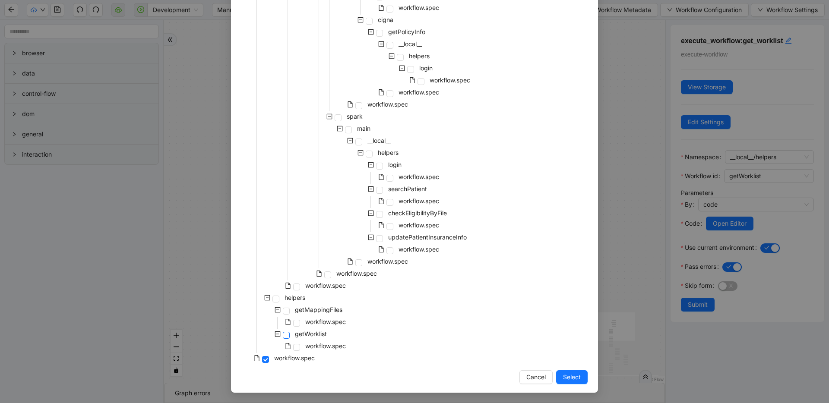  Describe the element at coordinates (571, 377) in the screenshot. I see `span: Select` at that location.